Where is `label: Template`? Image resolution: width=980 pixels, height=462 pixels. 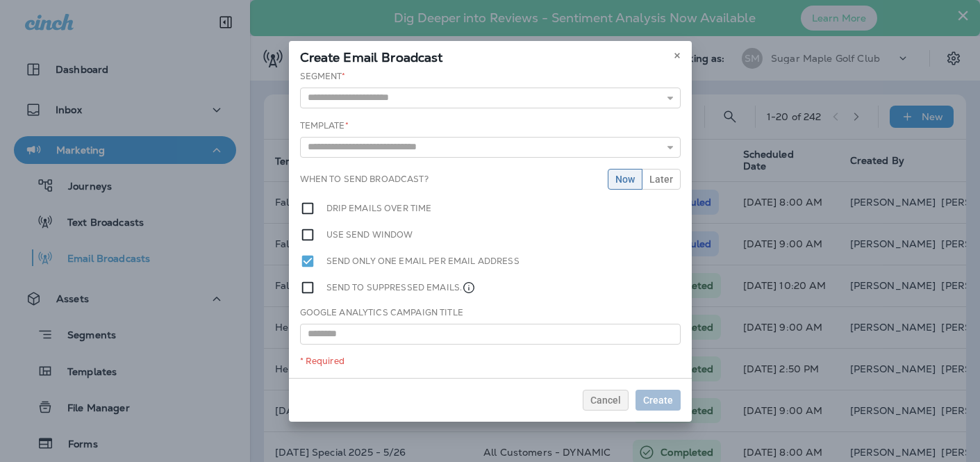
label: Template is located at coordinates (324, 126).